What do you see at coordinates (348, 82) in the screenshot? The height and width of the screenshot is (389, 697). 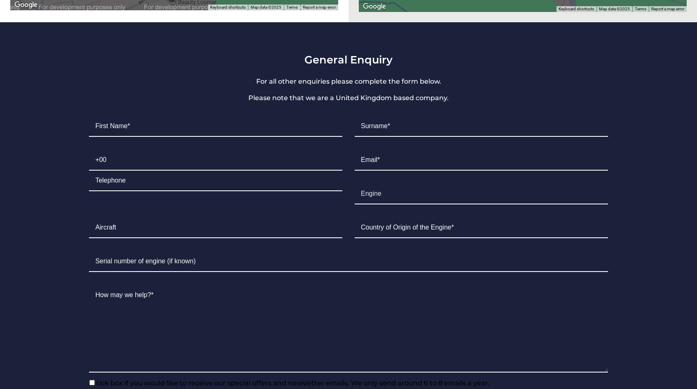 I see `p: For all other enquiries please complete the form below.` at bounding box center [348, 82].